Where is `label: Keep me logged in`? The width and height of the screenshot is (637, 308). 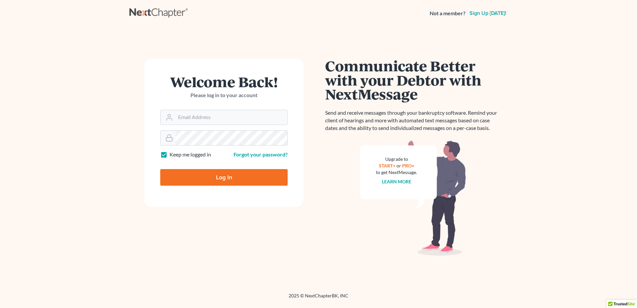
label: Keep me logged in is located at coordinates (190, 155).